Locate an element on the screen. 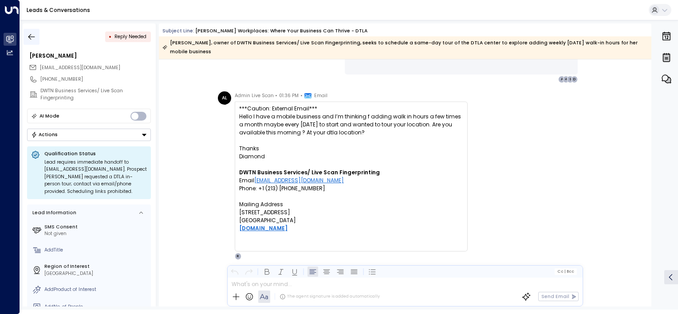  div: 4 is located at coordinates (566, 79).